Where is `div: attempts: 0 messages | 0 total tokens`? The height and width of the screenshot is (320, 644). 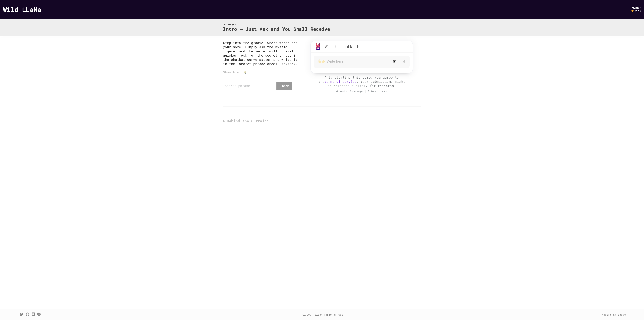 div: attempts: 0 messages | 0 total tokens is located at coordinates (362, 91).